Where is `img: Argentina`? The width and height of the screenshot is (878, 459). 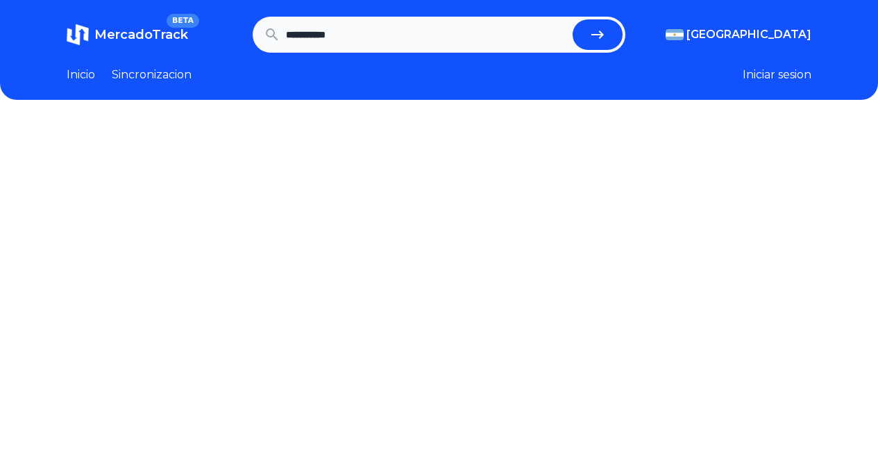
img: Argentina is located at coordinates (674, 35).